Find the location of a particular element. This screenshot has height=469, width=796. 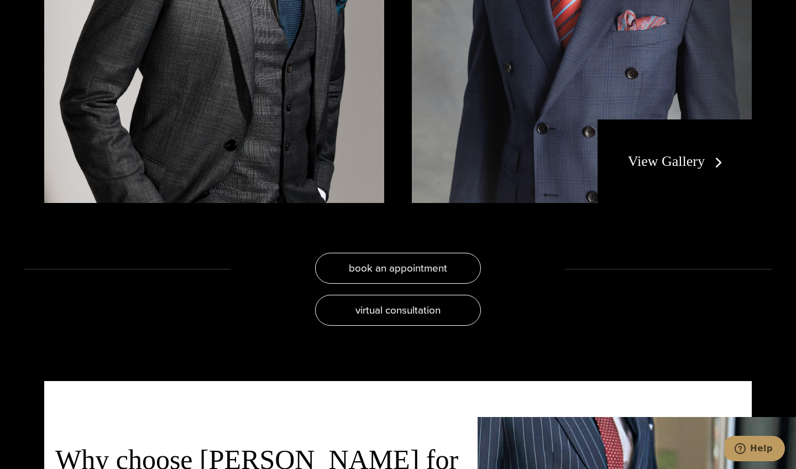

a: book an appointment is located at coordinates (398, 268).